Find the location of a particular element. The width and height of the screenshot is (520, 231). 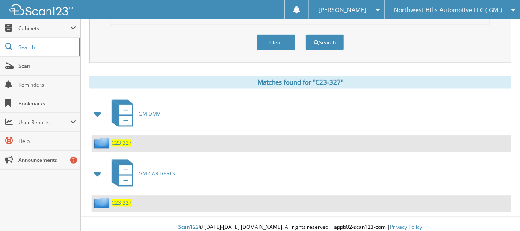

span: Bookmarks is located at coordinates (47, 104).